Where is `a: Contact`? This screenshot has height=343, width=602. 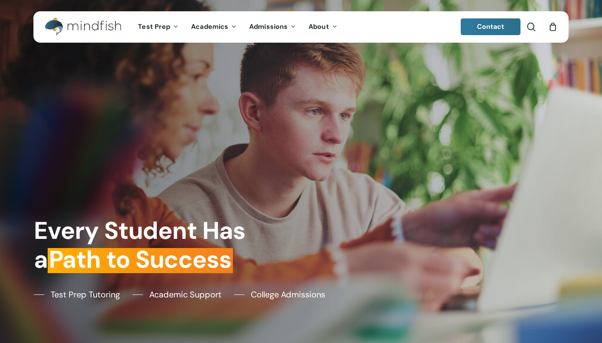 a: Contact is located at coordinates (491, 27).